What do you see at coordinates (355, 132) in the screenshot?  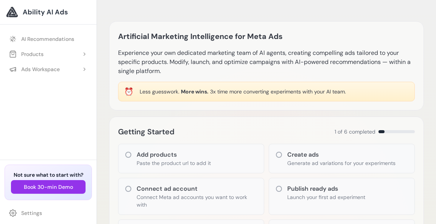 I see `span: 1 of 6 completed` at bounding box center [355, 132].